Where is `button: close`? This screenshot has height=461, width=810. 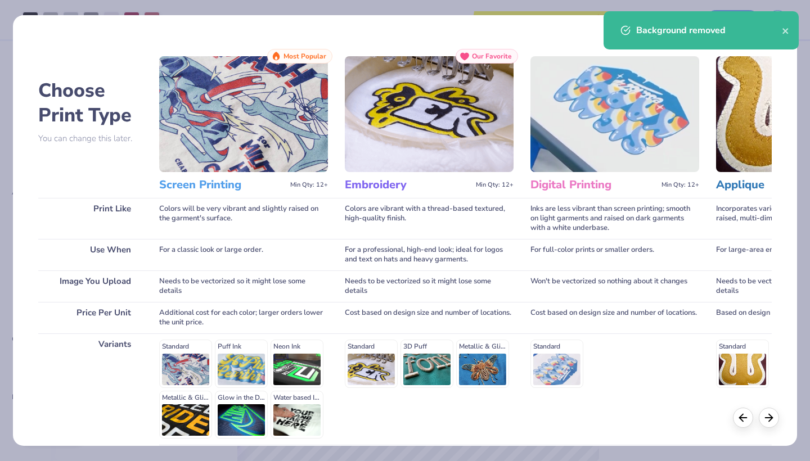 button: close is located at coordinates (785, 30).